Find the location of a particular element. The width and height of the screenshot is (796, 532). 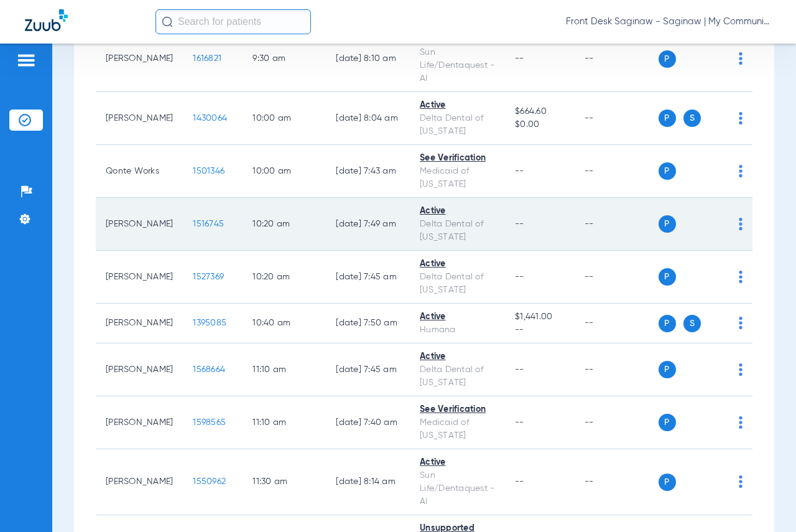

span: $664.60 is located at coordinates (539, 111).